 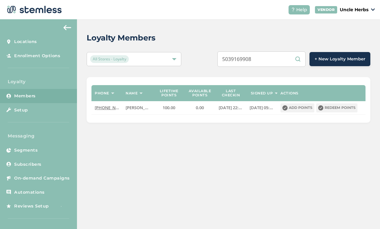 I want to click on img: icon_down-arrow-small-66adaf34.svg, so click(x=373, y=10).